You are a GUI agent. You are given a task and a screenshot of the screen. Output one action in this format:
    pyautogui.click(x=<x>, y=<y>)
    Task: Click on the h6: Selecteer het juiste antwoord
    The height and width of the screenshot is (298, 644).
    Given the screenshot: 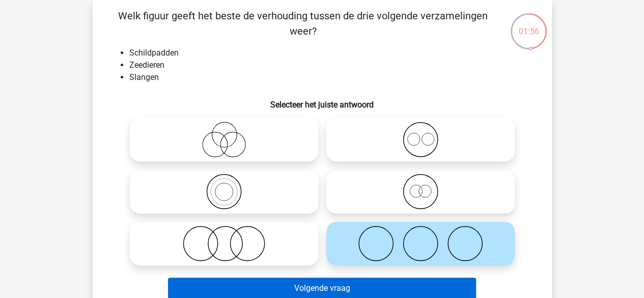 What is the action you would take?
    pyautogui.click(x=322, y=100)
    